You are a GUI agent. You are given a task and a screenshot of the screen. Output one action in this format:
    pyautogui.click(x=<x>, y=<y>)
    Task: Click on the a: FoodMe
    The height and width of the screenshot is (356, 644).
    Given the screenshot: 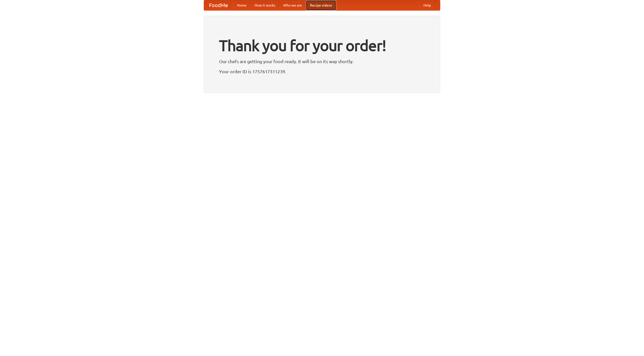 What is the action you would take?
    pyautogui.click(x=218, y=5)
    